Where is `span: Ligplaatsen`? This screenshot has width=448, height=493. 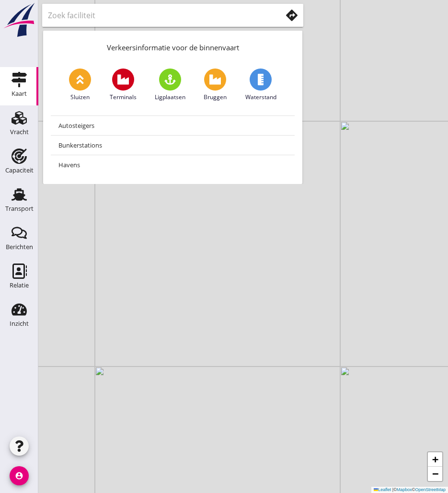
span: Ligplaatsen is located at coordinates (170, 97).